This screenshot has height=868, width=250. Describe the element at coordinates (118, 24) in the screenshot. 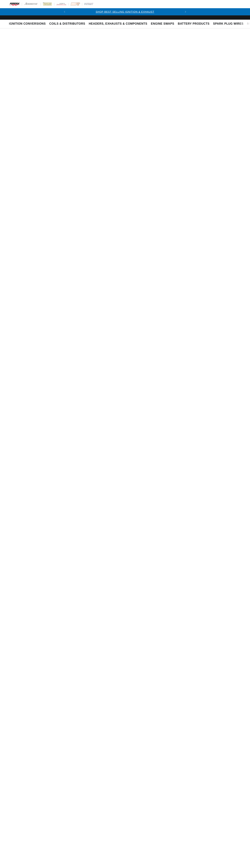

I see `span: Headers, Exhausts & Components` at that location.